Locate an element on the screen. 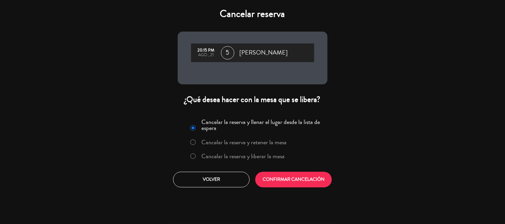  span: 5 is located at coordinates (228, 53).